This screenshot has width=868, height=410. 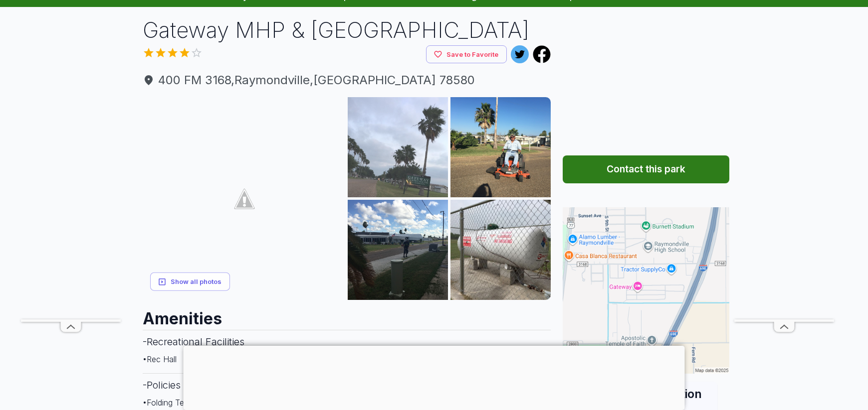 What do you see at coordinates (347, 315) in the screenshot?
I see `h2: Amenities` at bounding box center [347, 315].